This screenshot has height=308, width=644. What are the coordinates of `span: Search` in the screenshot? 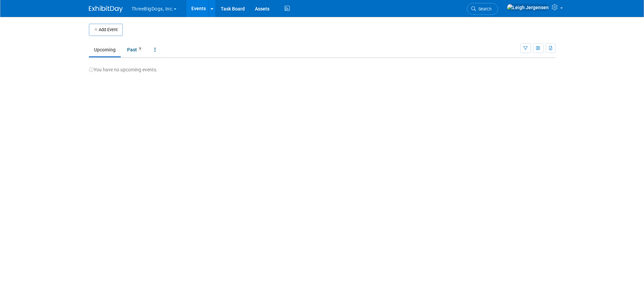 It's located at (484, 9).